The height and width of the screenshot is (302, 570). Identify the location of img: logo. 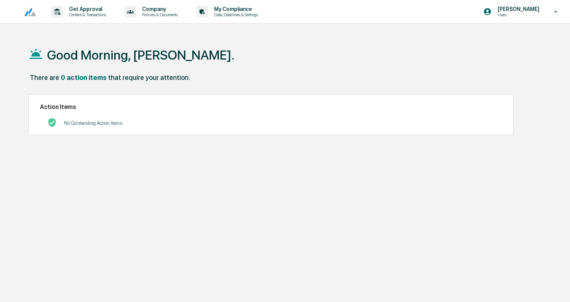
(27, 12).